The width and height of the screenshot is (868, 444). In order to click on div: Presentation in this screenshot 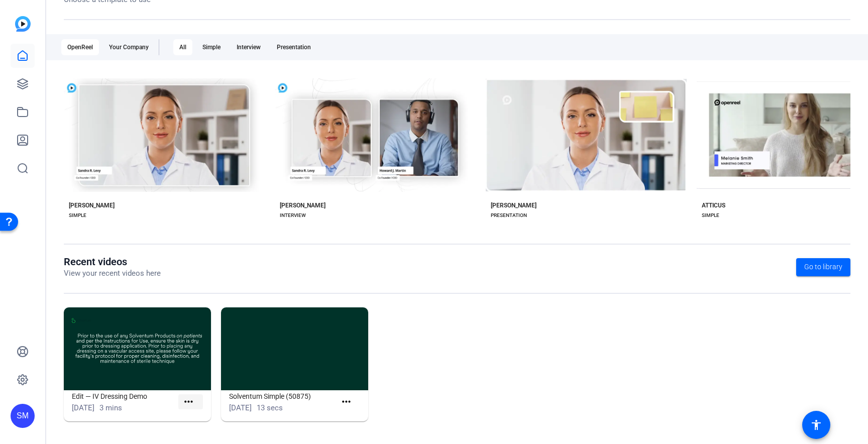, I will do `click(294, 47)`.